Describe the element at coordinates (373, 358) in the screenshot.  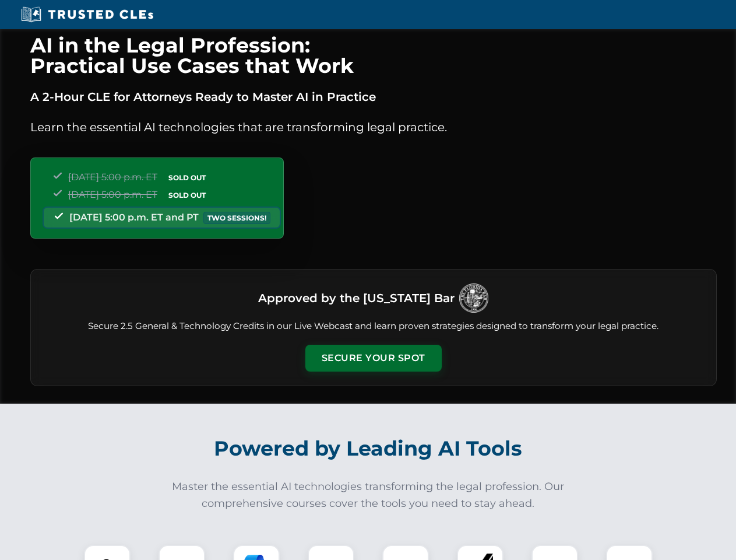
I see `button: Secure Your Spot` at that location.